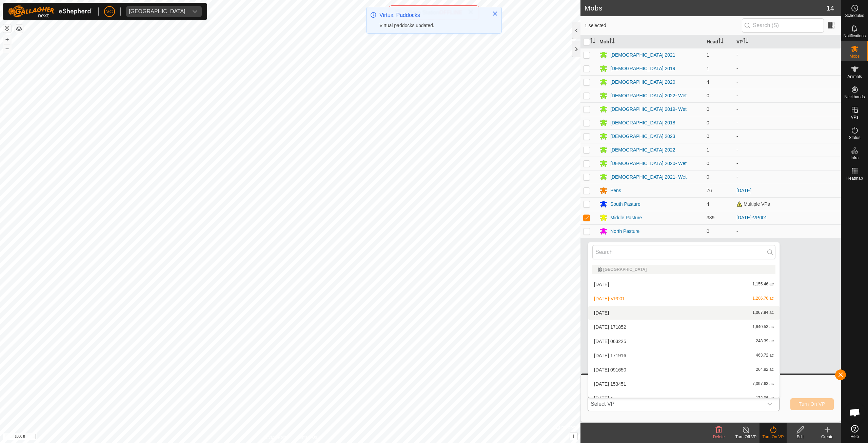 This screenshot has height=443, width=868. I want to click on div: Middle Pasture, so click(626, 218).